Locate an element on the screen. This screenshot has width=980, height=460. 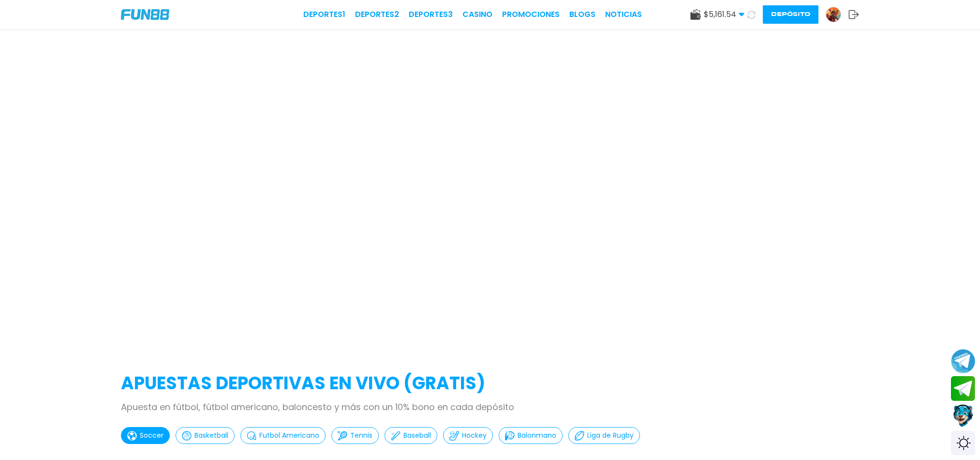
a: Deportes3 is located at coordinates (431, 14).